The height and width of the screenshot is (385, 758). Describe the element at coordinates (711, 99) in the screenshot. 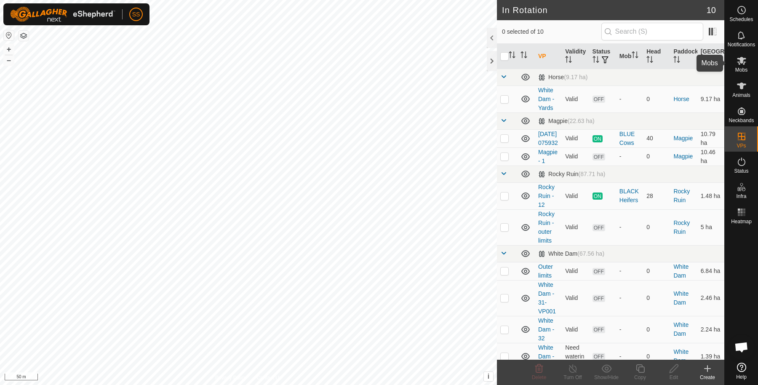

I see `td: 9.17 ha` at that location.